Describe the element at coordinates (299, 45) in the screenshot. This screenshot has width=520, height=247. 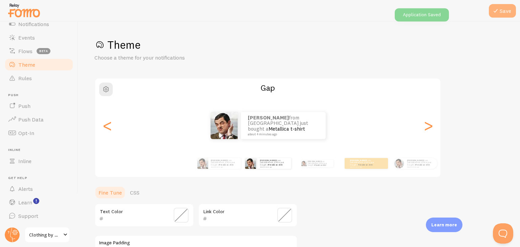
I see `h1: Theme` at that location.